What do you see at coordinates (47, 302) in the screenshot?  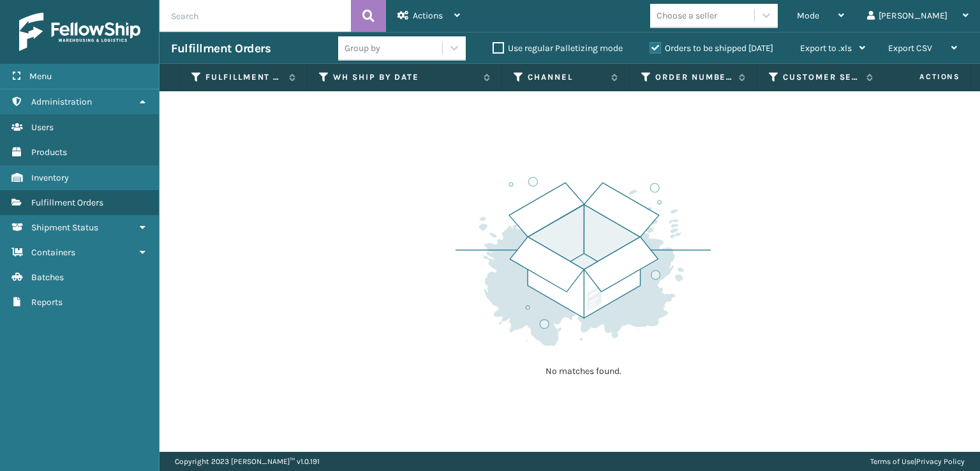 I see `span: Reports` at bounding box center [47, 302].